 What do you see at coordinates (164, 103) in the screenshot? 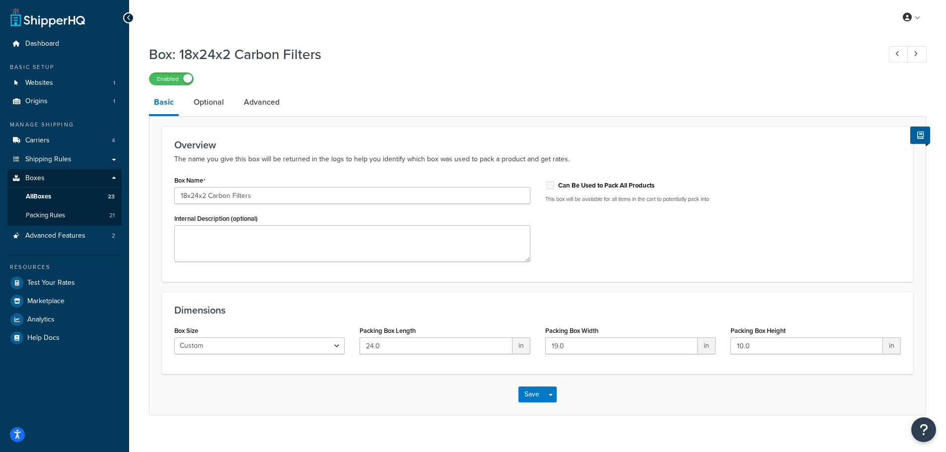
I see `a: Basic` at bounding box center [164, 103].